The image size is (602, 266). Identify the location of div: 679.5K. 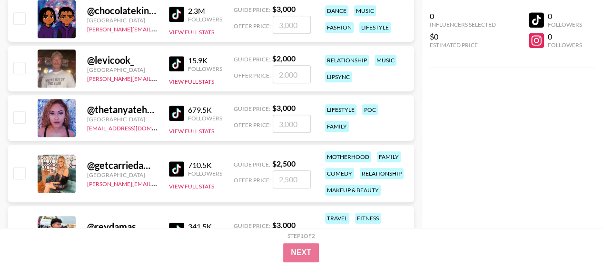
(205, 110).